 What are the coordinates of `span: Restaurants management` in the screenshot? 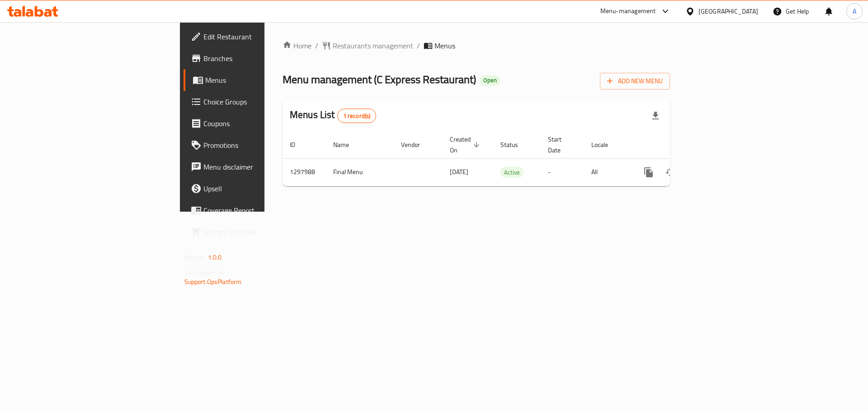 It's located at (373, 46).